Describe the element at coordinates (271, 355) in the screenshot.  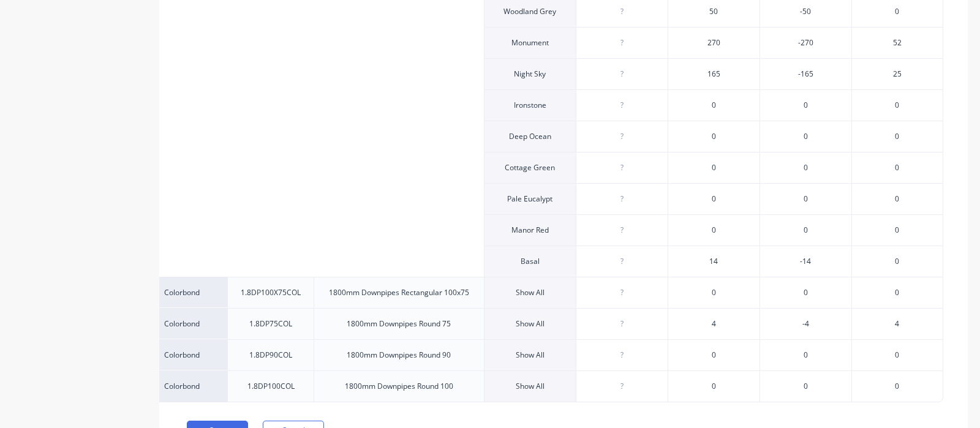
I see `div: 1.8DP90COL` at that location.